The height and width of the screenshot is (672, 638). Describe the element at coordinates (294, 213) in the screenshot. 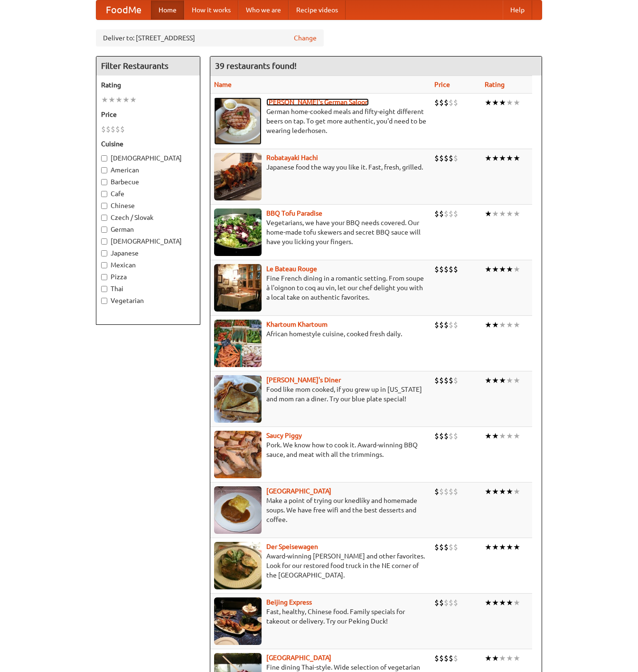

I see `a: BBQ Tofu Paradise` at that location.